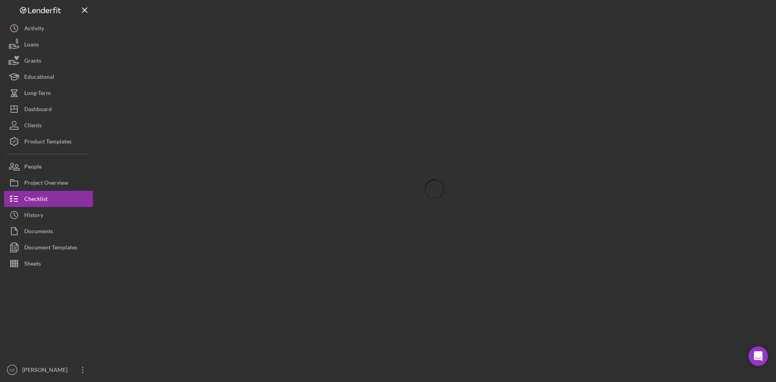  Describe the element at coordinates (33, 61) in the screenshot. I see `div: Grants` at that location.